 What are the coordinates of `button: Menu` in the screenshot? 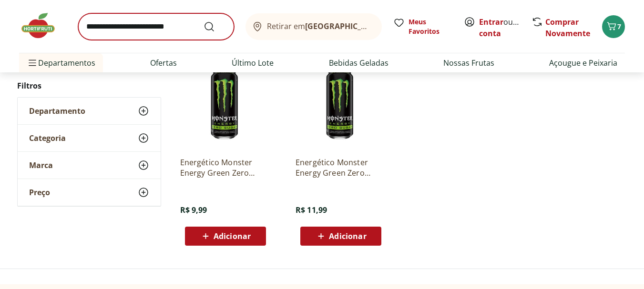 It's located at (33, 62).